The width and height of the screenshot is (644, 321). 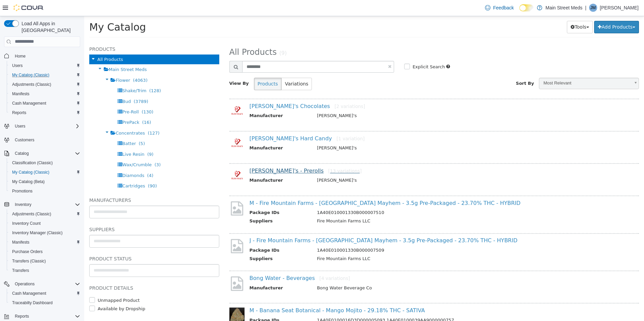 I want to click on span: View By, so click(x=155, y=67).